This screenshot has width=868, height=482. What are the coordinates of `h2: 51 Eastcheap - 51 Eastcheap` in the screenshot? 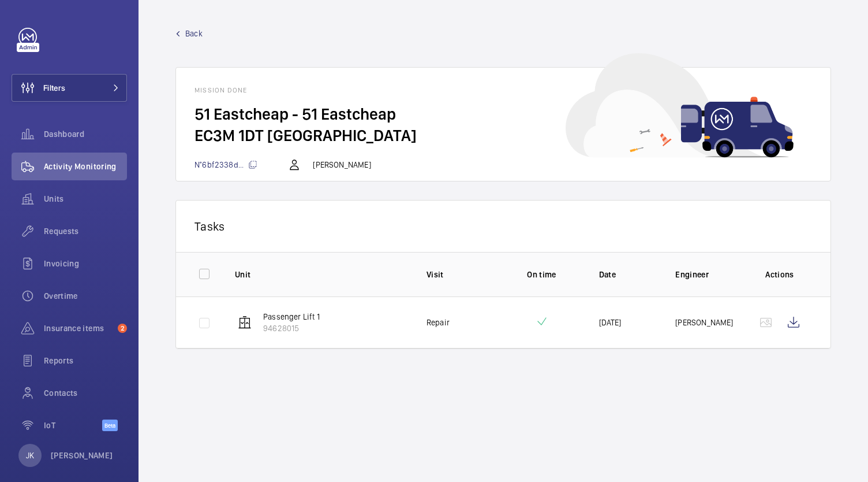 It's located at (503, 114).